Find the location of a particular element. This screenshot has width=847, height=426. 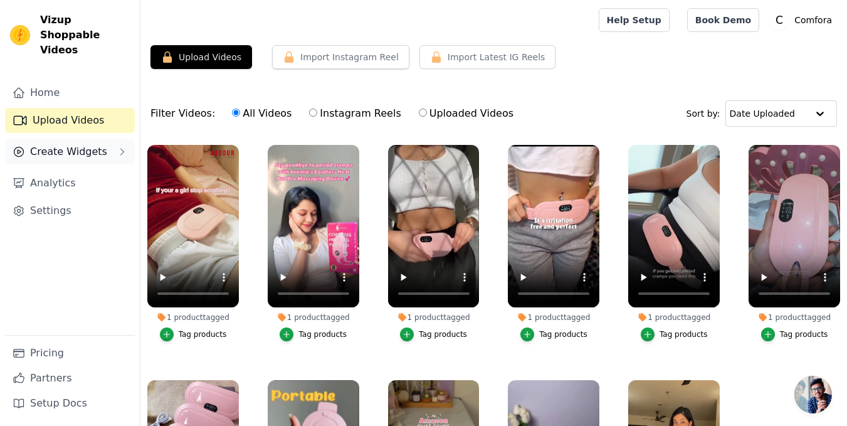

a: Partners is located at coordinates (70, 378).